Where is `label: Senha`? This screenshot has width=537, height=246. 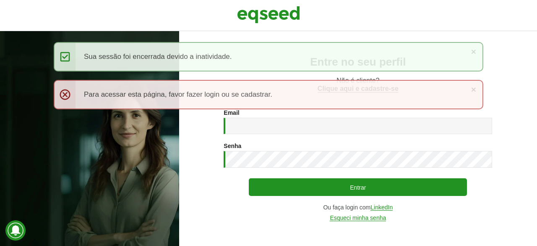
label: Senha is located at coordinates (233, 146).